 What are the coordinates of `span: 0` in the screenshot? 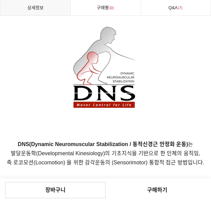 It's located at (111, 8).